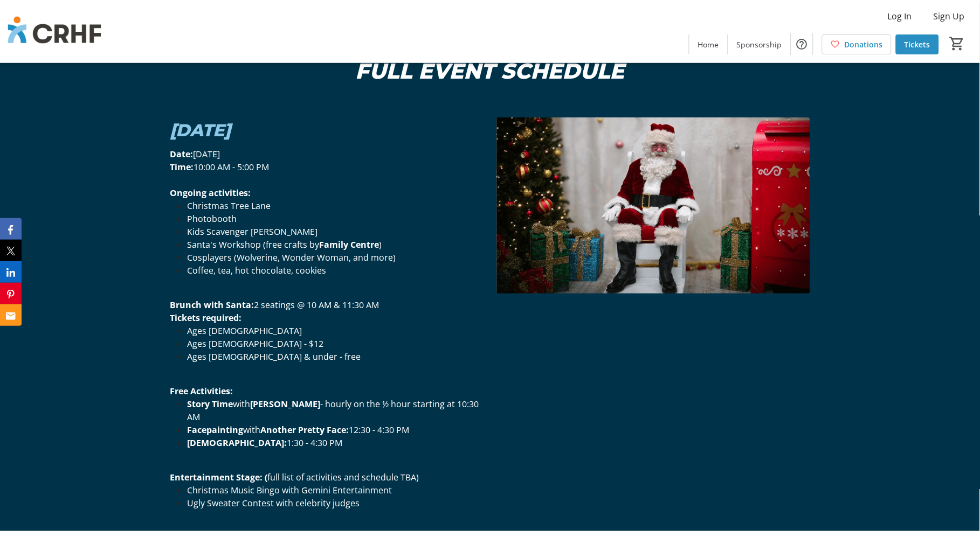 The width and height of the screenshot is (980, 544). I want to click on span: 1:30 - 4:30 PM, so click(314, 443).